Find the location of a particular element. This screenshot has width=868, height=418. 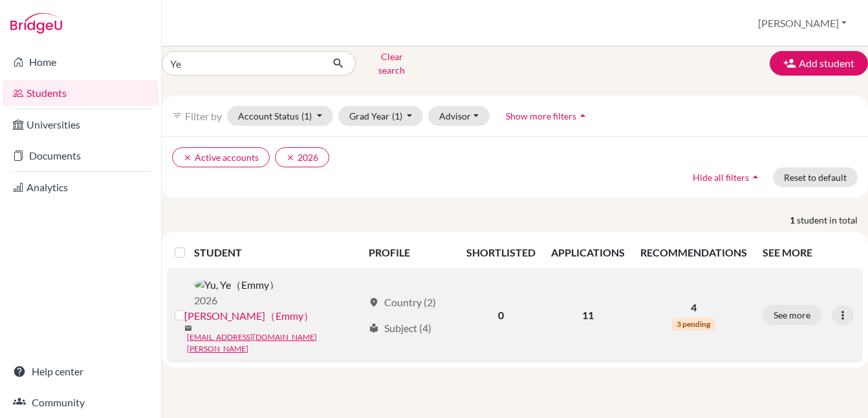

a: Universities is located at coordinates (80, 125).